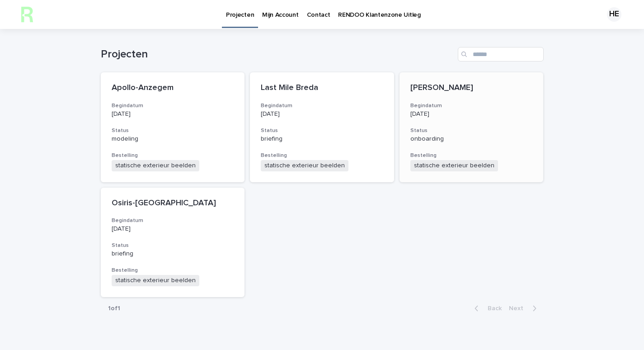 The height and width of the screenshot is (350, 644). What do you see at coordinates (519, 309) in the screenshot?
I see `span: Next` at bounding box center [519, 309].